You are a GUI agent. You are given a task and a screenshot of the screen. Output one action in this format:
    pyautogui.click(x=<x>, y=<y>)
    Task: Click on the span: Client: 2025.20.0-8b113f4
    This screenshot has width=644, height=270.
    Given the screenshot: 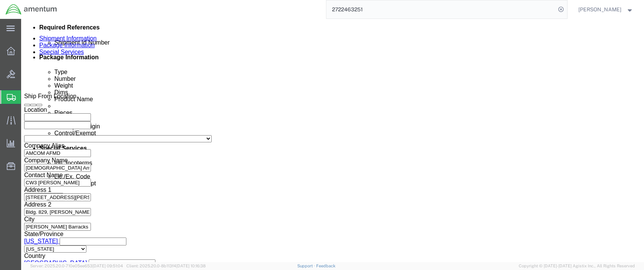 What is the action you would take?
    pyautogui.click(x=166, y=266)
    